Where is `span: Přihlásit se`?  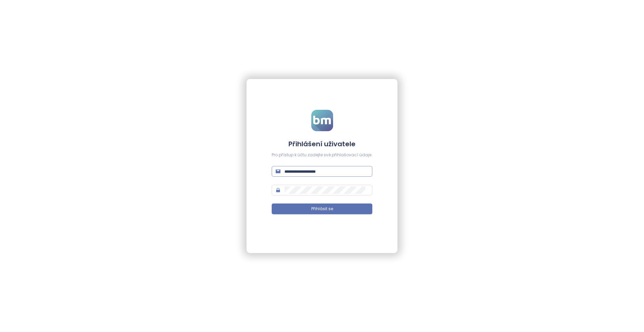 span: Přihlásit se is located at coordinates (322, 209).